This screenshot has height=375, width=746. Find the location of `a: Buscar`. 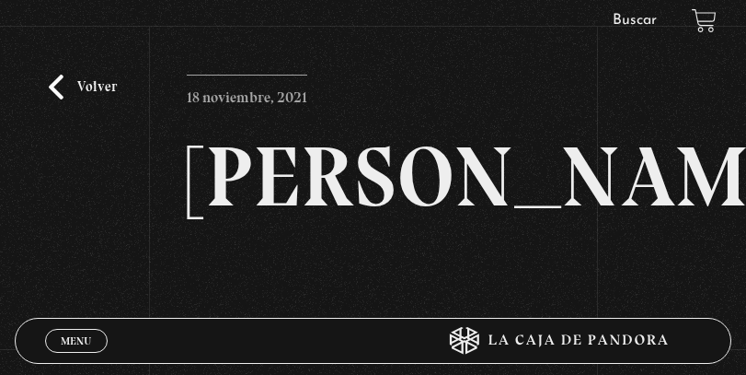

a: Buscar is located at coordinates (635, 20).